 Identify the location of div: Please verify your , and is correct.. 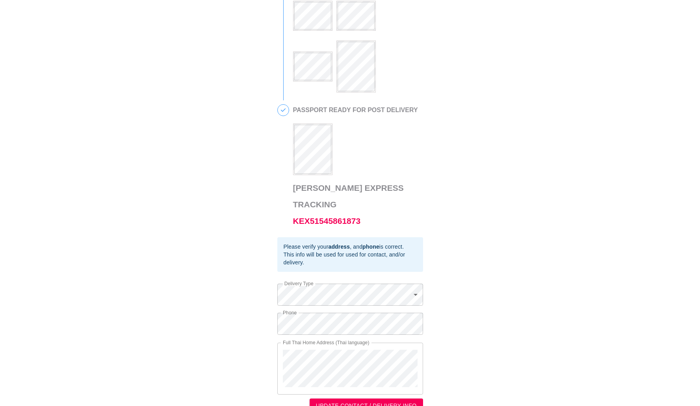
(350, 247).